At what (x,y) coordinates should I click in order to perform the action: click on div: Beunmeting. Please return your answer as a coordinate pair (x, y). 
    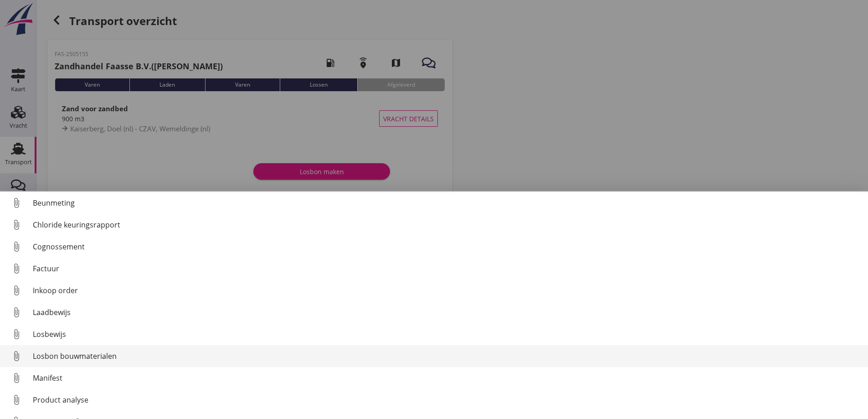
    Looking at the image, I should click on (446, 203).